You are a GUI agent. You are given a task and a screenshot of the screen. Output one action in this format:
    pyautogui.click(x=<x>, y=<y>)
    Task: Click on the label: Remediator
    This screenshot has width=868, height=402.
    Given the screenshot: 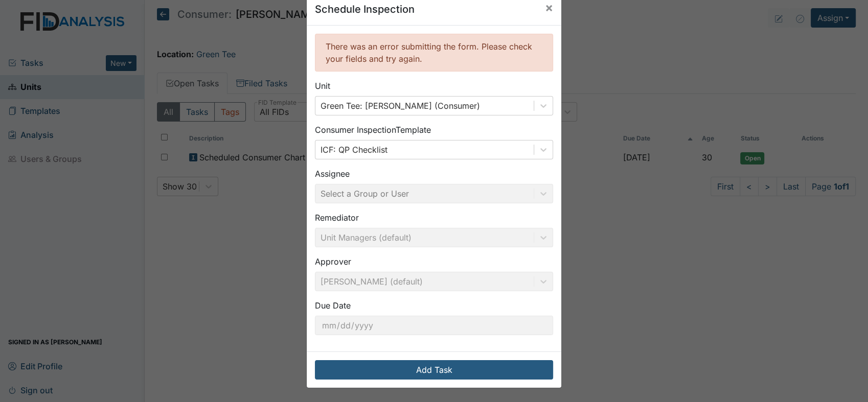 What is the action you would take?
    pyautogui.click(x=337, y=218)
    